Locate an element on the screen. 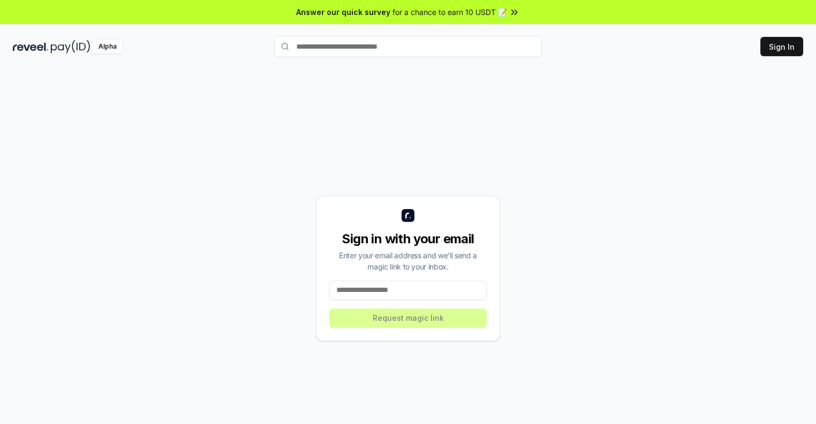 Image resolution: width=816 pixels, height=424 pixels. img: reveel_dark is located at coordinates (30, 47).